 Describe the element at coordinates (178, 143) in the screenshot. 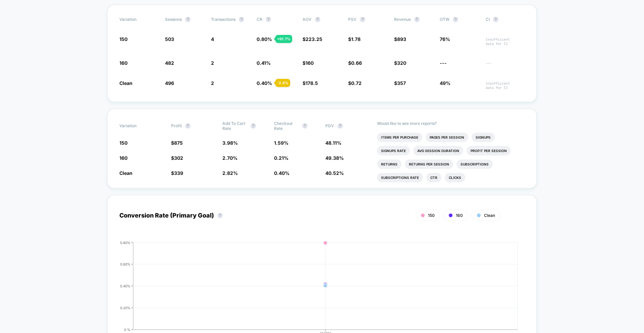

I see `span: 875` at that location.